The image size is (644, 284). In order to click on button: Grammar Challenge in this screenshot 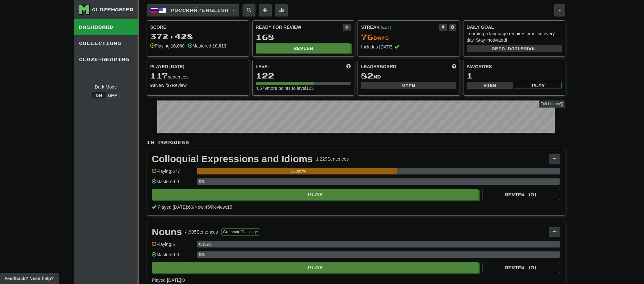, I will do `click(240, 232)`.